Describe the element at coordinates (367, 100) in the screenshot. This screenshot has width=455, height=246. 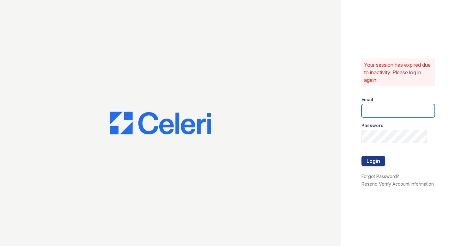
I see `label: Email` at that location.